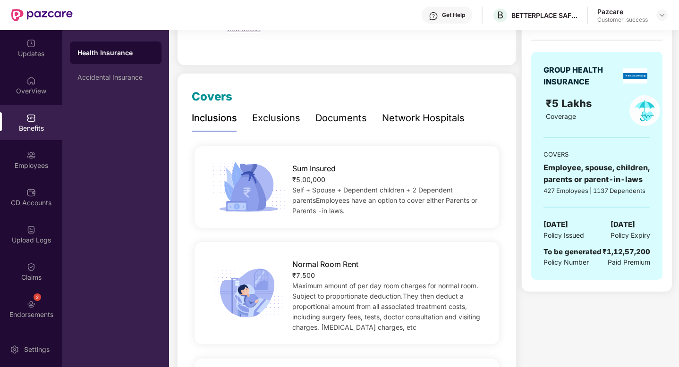  What do you see at coordinates (386, 306) in the screenshot?
I see `span: Maximum amount of per day room charges for normal room. Subject to proportionate deduction.They t...` at bounding box center [386, 306].